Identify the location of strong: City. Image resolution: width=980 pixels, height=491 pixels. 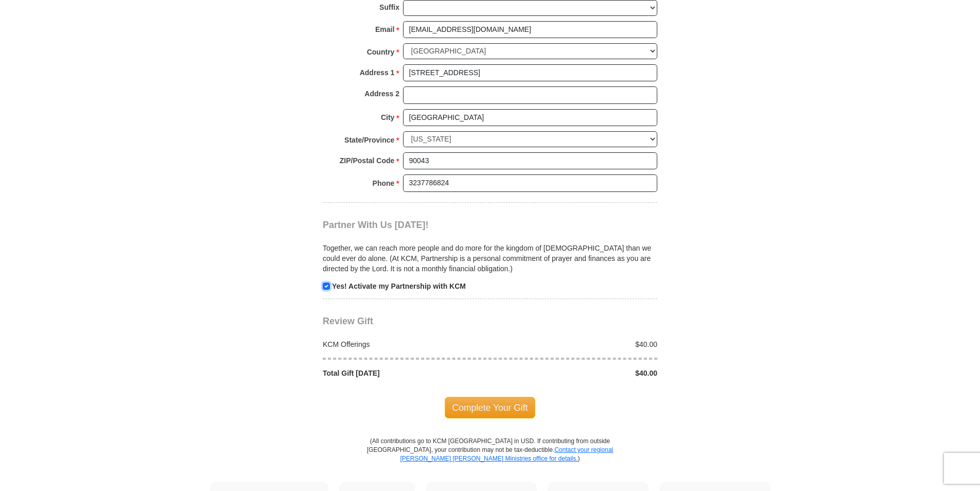
(388, 117).